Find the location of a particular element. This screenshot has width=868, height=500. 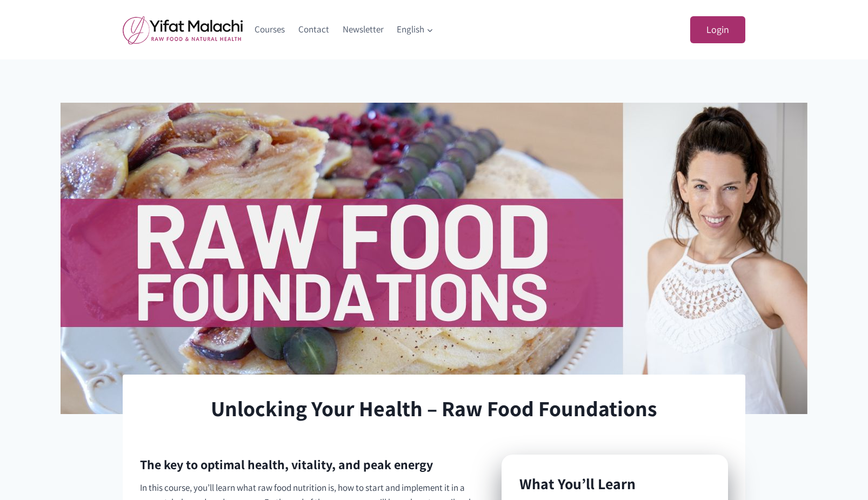

img: yifat_logo41_en.png is located at coordinates (183, 30).